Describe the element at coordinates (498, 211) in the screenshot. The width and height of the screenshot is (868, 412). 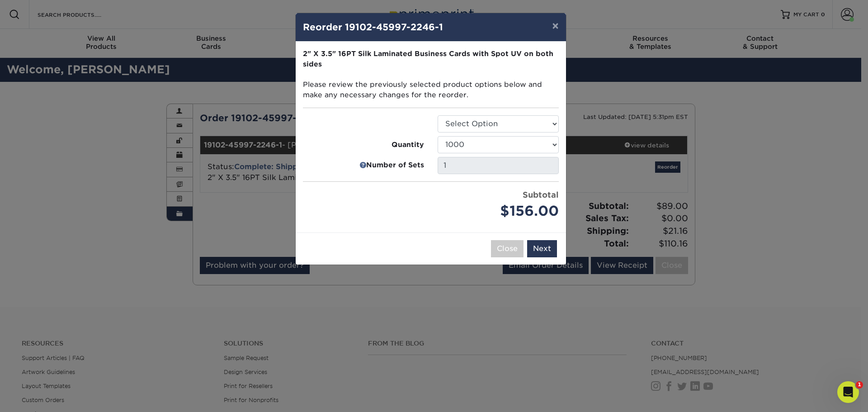
I see `div: $156.00` at that location.